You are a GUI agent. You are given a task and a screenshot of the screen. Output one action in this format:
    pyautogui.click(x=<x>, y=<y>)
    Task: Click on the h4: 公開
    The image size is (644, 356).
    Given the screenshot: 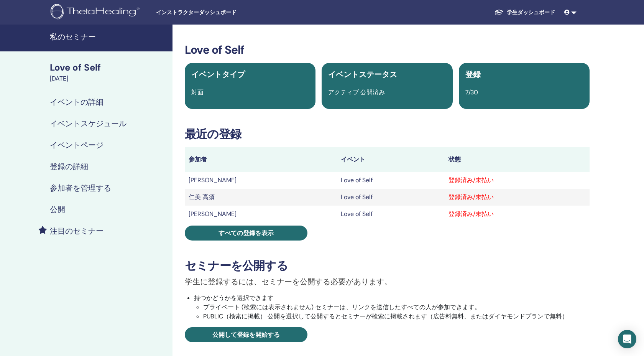 What is the action you would take?
    pyautogui.click(x=57, y=209)
    